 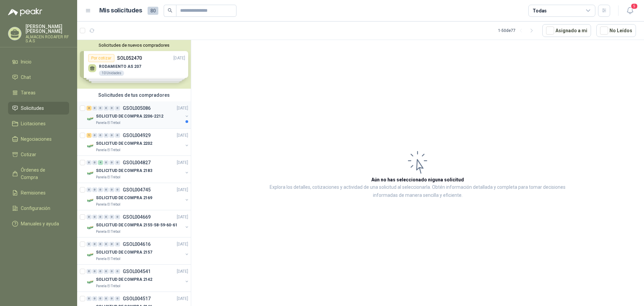 I want to click on p: ALMACEN RODAFER RF S.A.S, so click(x=47, y=39).